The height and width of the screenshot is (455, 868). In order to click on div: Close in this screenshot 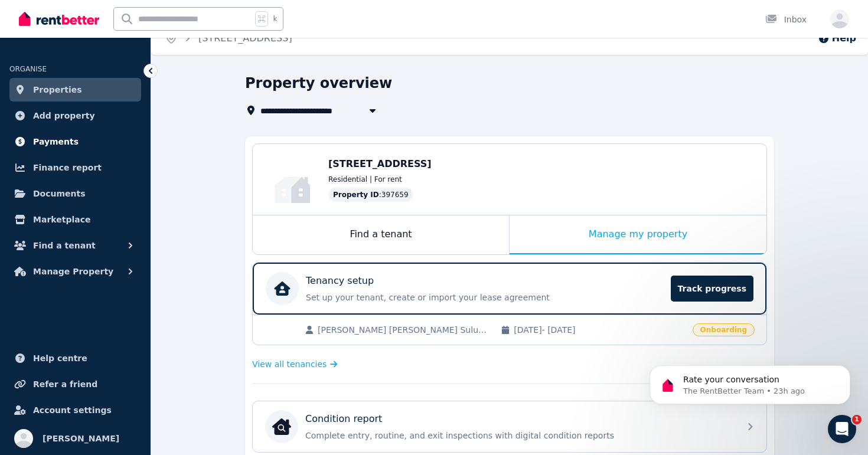, I will do `click(214, 30)`.